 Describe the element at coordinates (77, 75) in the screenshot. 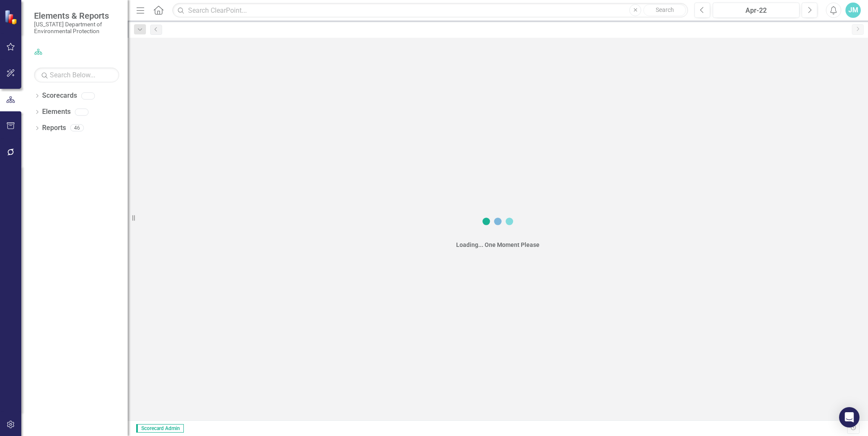

I see `input: Search Below...` at that location.